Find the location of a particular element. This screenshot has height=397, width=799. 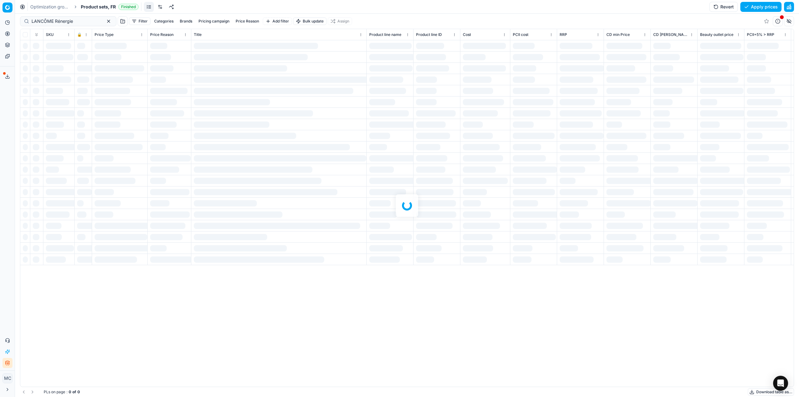

a: Optimization groups is located at coordinates (50, 7).